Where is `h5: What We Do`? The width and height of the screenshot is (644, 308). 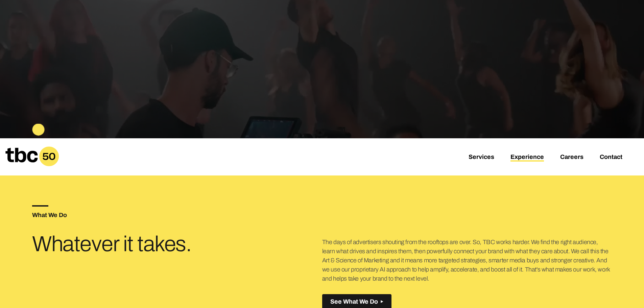 h5: What We Do is located at coordinates (177, 215).